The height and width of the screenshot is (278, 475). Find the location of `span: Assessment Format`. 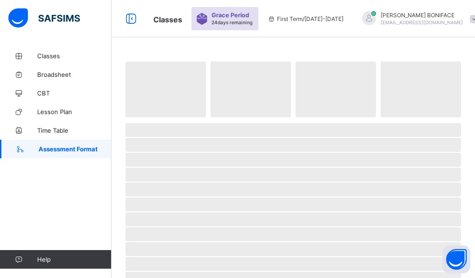

span: Assessment Format is located at coordinates (75, 149).